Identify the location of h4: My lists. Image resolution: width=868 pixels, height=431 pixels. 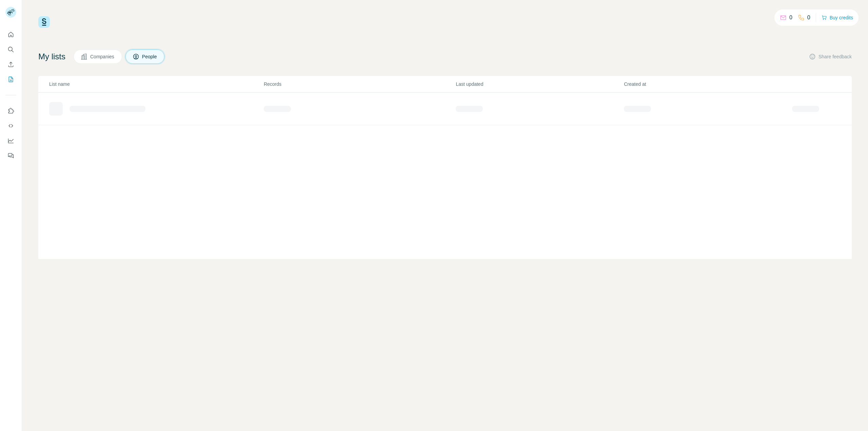
(52, 57).